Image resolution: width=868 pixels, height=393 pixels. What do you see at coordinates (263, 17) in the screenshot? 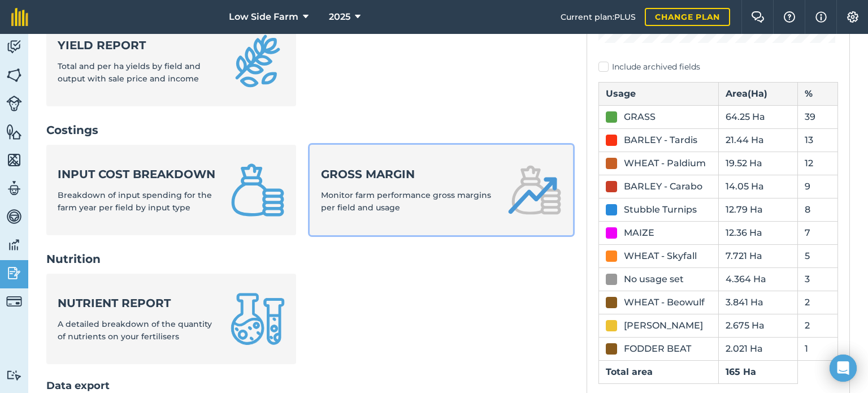
I see `span: Low Side Farm` at bounding box center [263, 17].